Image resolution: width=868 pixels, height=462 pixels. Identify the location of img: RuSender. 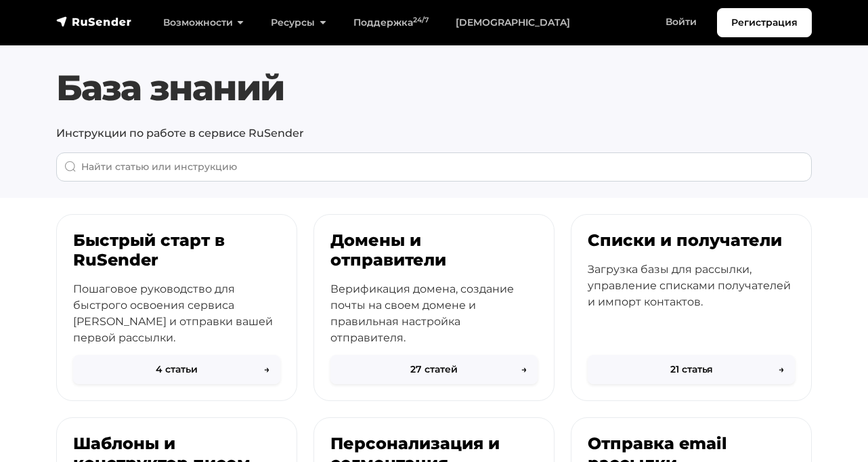
(94, 22).